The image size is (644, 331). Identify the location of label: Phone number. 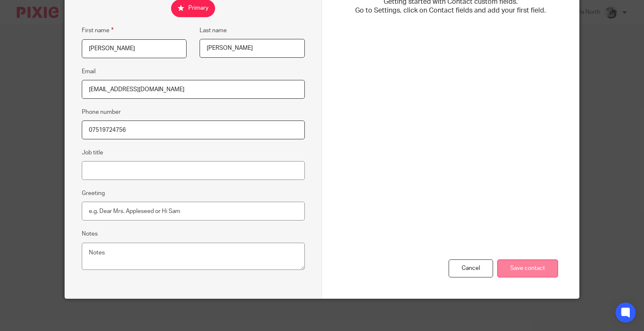
(101, 112).